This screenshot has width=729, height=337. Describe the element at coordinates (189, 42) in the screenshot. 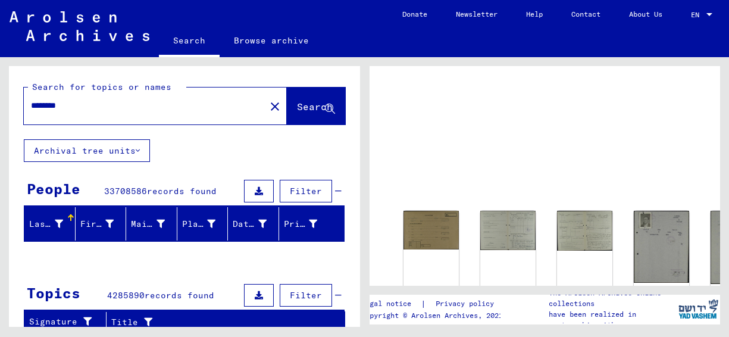

I see `a: Search` at that location.